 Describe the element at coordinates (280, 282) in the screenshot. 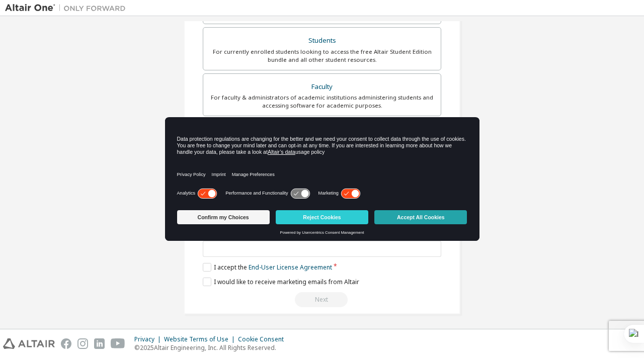

I see `label: I would like to receive marketing emails from Altair` at that location.